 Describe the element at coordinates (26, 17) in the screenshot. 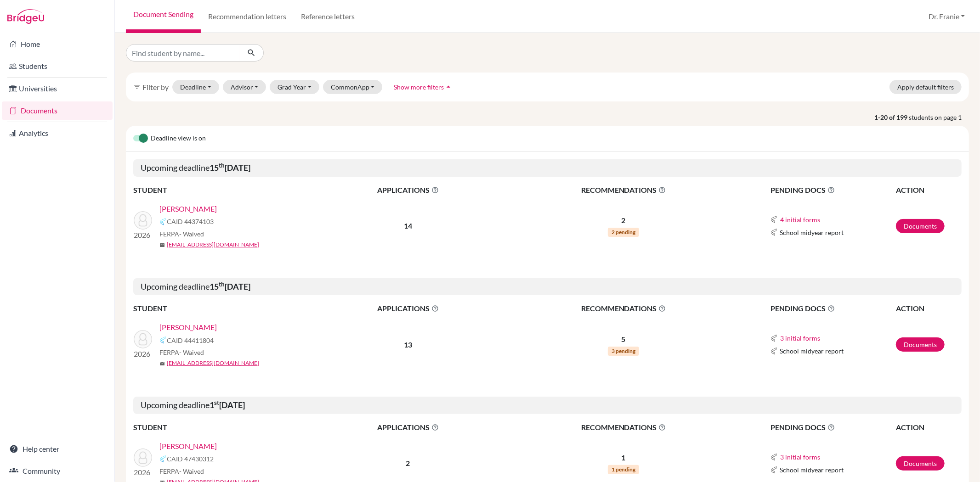

I see `img: Bridge-U` at that location.